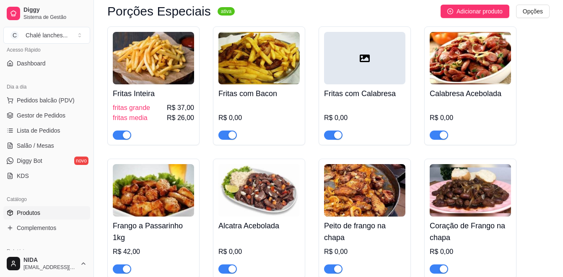 The width and height of the screenshot is (563, 277). Describe the element at coordinates (479, 11) in the screenshot. I see `span: Adicionar produto` at that location.